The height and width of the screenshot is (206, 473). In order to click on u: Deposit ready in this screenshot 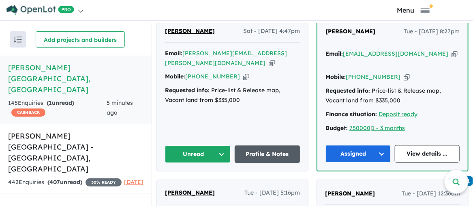, I will do `click(398, 114)`.